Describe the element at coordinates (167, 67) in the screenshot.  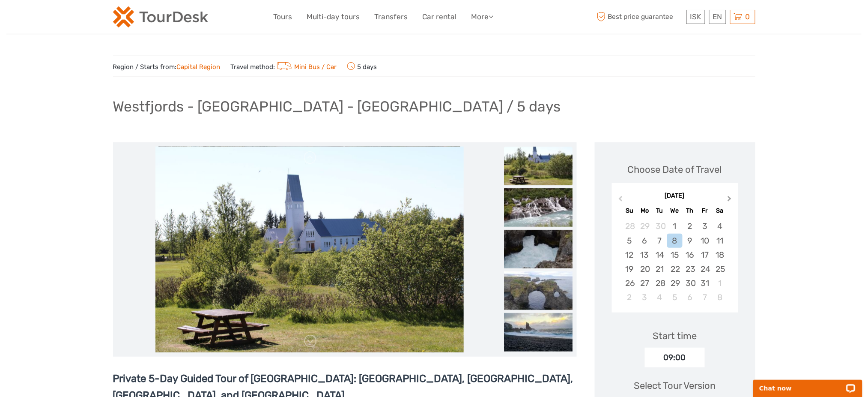
I see `span: Region / Starts from:` at that location.